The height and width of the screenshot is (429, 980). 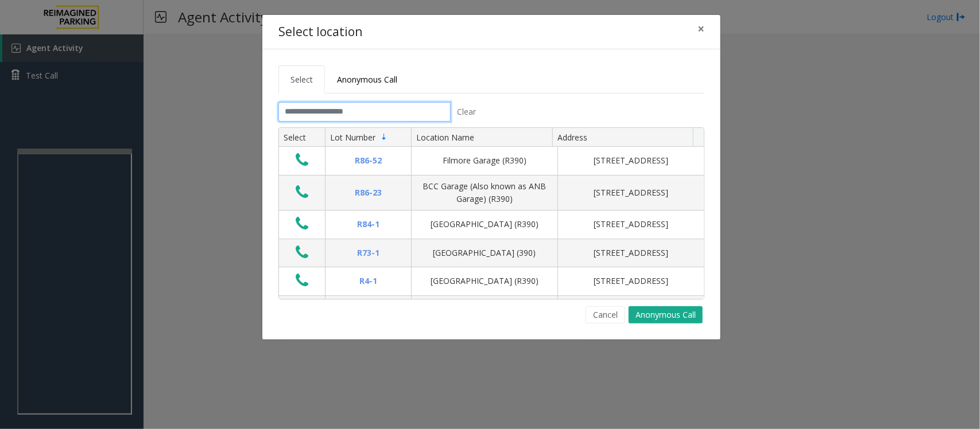 What do you see at coordinates (484, 193) in the screenshot?
I see `div: BCC Garage (Also known as ANB Garage) (R390)` at bounding box center [484, 193].